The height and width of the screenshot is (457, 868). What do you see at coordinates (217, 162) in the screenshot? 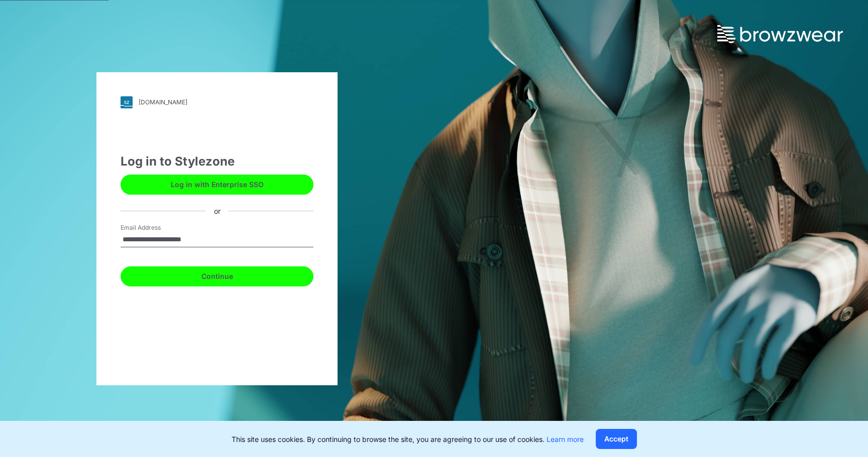
I see `div: Log in to Stylezone` at bounding box center [217, 162].